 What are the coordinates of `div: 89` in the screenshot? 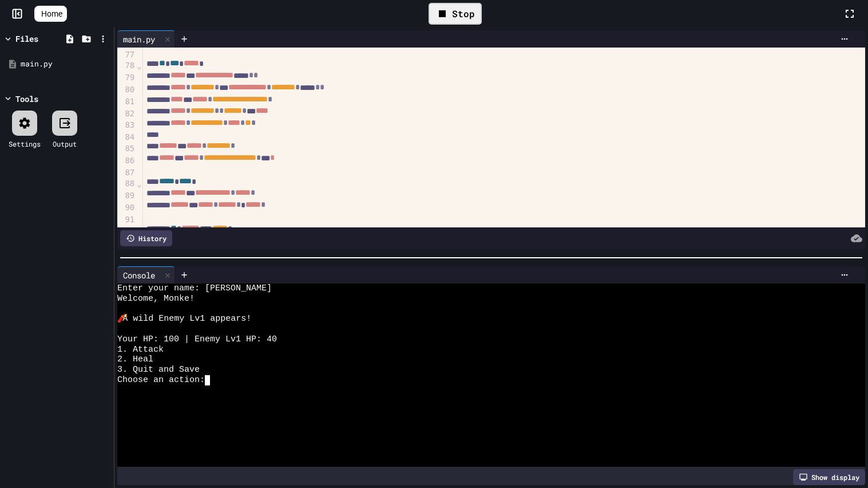 It's located at (126, 196).